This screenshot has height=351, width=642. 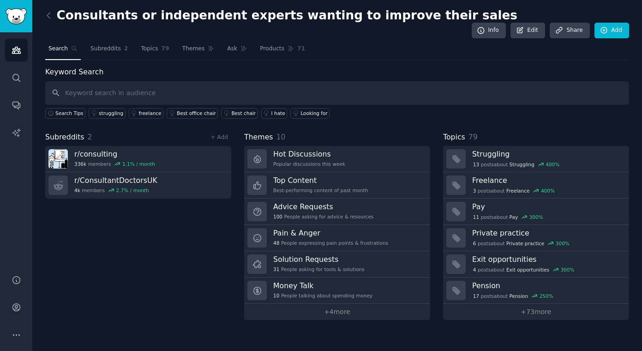 I want to click on span: Struggling, so click(x=522, y=164).